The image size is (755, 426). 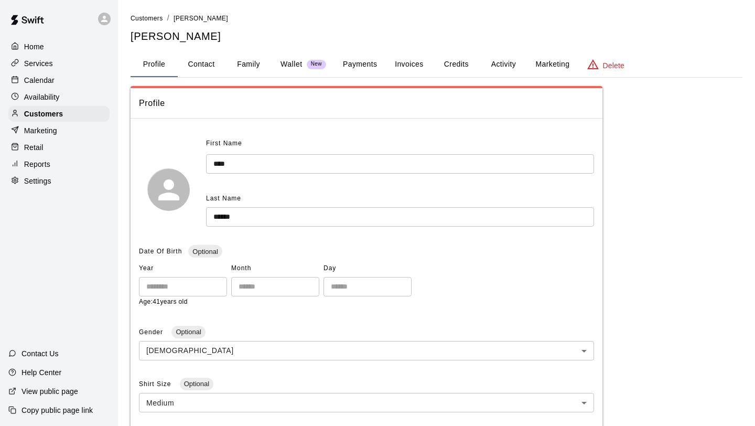 I want to click on span: Year, so click(x=183, y=269).